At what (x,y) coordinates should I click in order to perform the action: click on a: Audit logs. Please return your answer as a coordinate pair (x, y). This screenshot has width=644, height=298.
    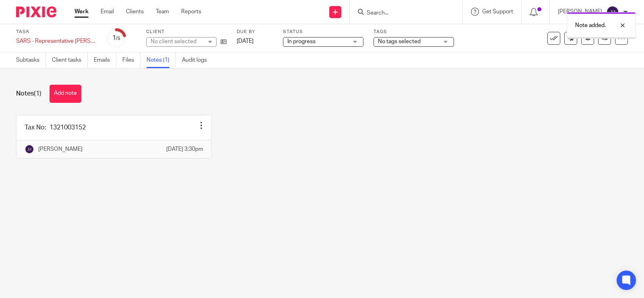
    Looking at the image, I should click on (197, 60).